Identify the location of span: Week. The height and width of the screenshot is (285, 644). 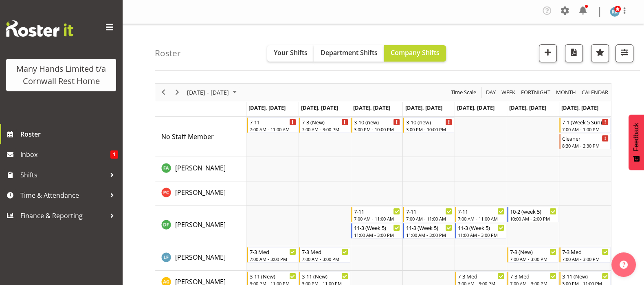
(508, 92).